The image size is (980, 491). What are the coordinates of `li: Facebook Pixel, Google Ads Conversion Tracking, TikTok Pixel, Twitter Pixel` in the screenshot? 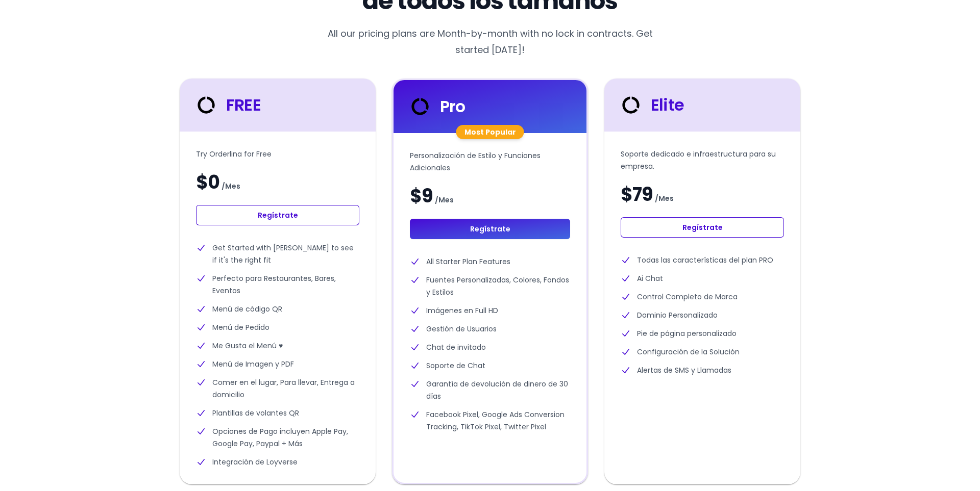 It's located at (490, 420).